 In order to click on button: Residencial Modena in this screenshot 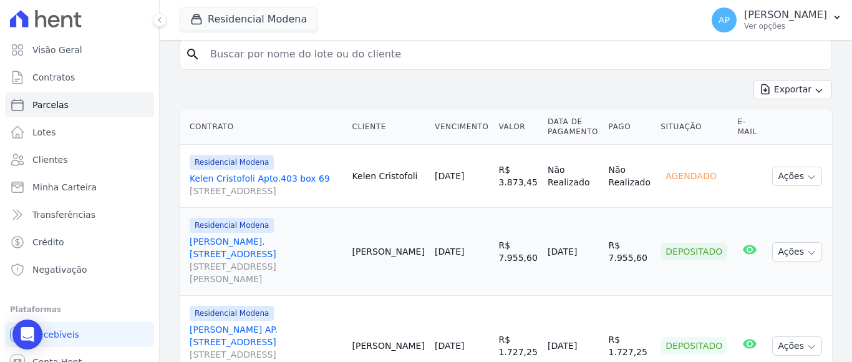, I will do `click(248, 19)`.